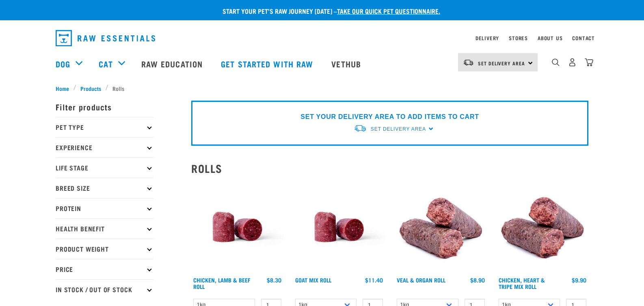 This screenshot has height=306, width=644. I want to click on img: Chicken Heart Tripe Roll 01, so click(543, 227).